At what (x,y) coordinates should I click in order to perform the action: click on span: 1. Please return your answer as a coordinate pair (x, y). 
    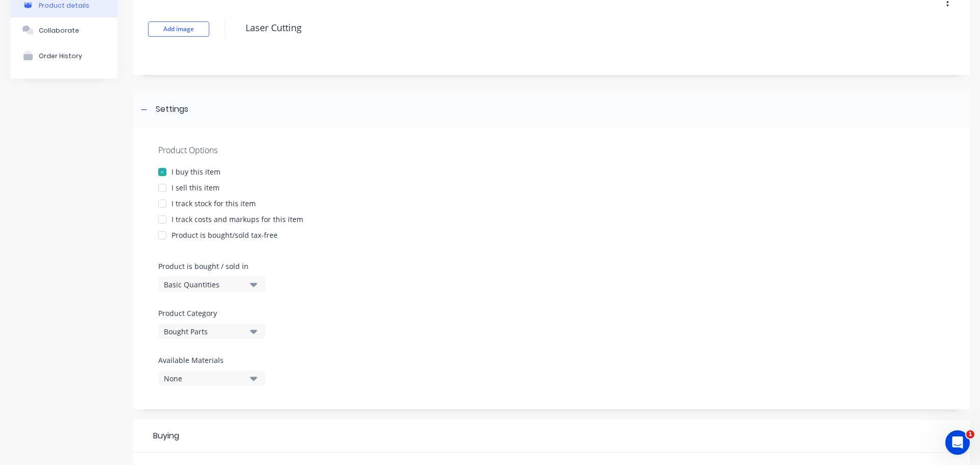
    Looking at the image, I should click on (970, 435).